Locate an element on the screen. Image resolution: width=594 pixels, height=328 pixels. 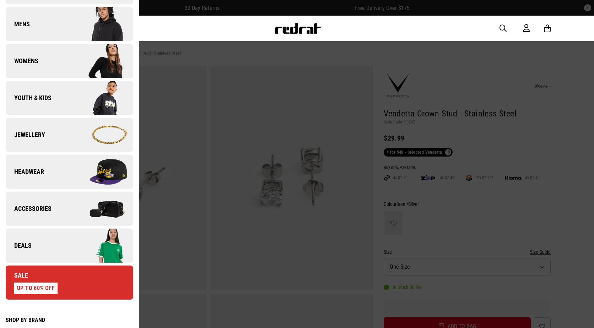
span: Womens is located at coordinates (22, 61).